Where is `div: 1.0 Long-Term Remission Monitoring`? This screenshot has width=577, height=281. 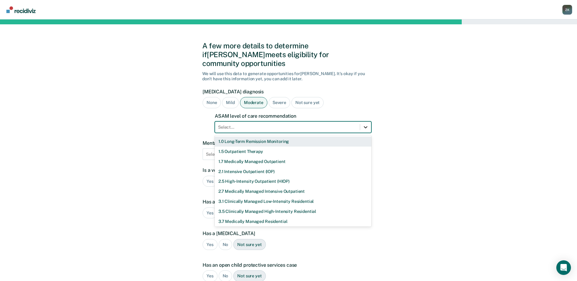
div: 1.0 Long-Term Remission Monitoring is located at coordinates (293, 142).